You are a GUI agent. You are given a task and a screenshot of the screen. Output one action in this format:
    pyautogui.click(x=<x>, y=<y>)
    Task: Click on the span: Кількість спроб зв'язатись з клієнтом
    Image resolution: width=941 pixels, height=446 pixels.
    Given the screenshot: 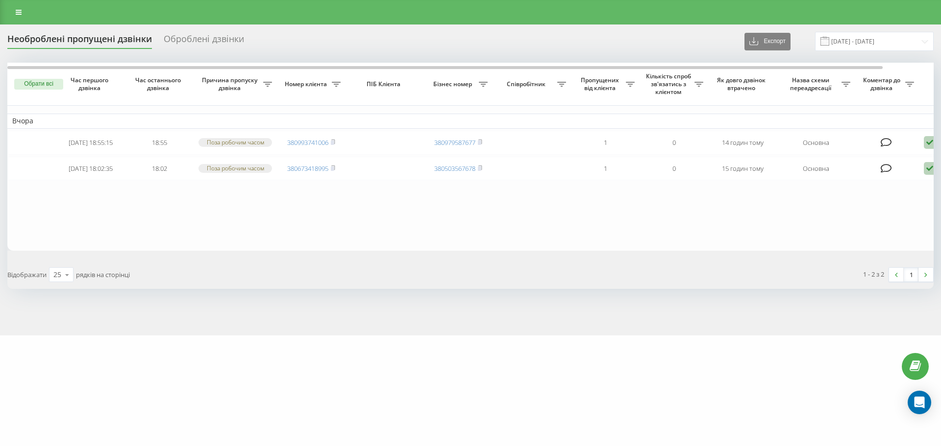 What is the action you would take?
    pyautogui.click(x=669, y=84)
    